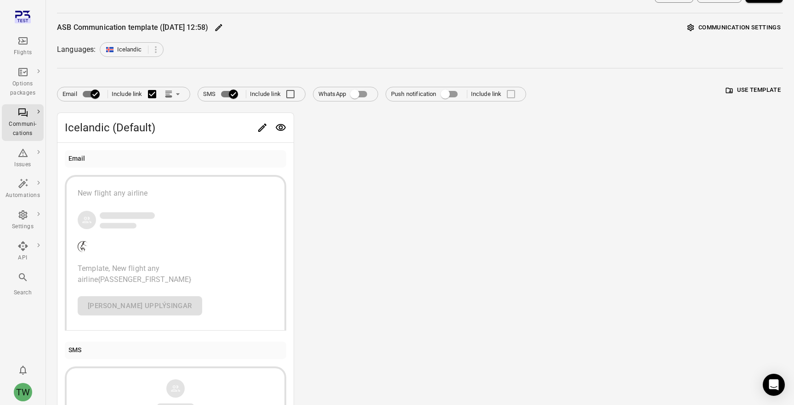 This screenshot has height=405, width=794. I want to click on div: Open Intercom Messenger, so click(774, 385).